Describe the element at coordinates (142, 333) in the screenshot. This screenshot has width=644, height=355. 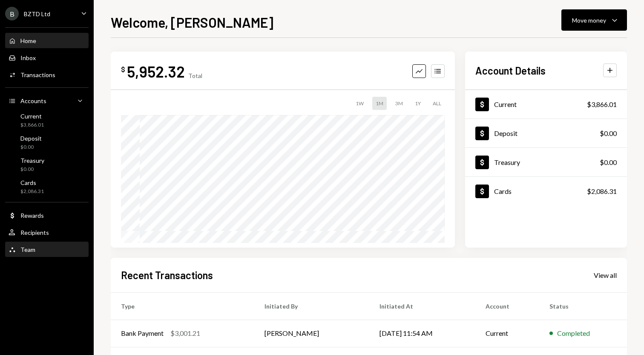
I see `div: Bank Payment` at that location.